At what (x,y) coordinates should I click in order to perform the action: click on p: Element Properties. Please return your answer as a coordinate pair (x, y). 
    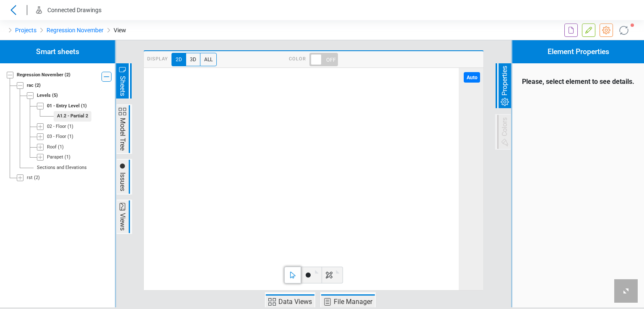
    Looking at the image, I should click on (578, 52).